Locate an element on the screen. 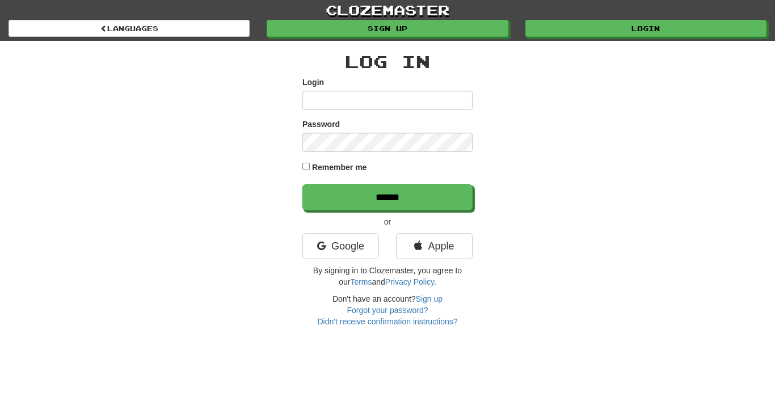 Image resolution: width=775 pixels, height=406 pixels. label: Login is located at coordinates (313, 82).